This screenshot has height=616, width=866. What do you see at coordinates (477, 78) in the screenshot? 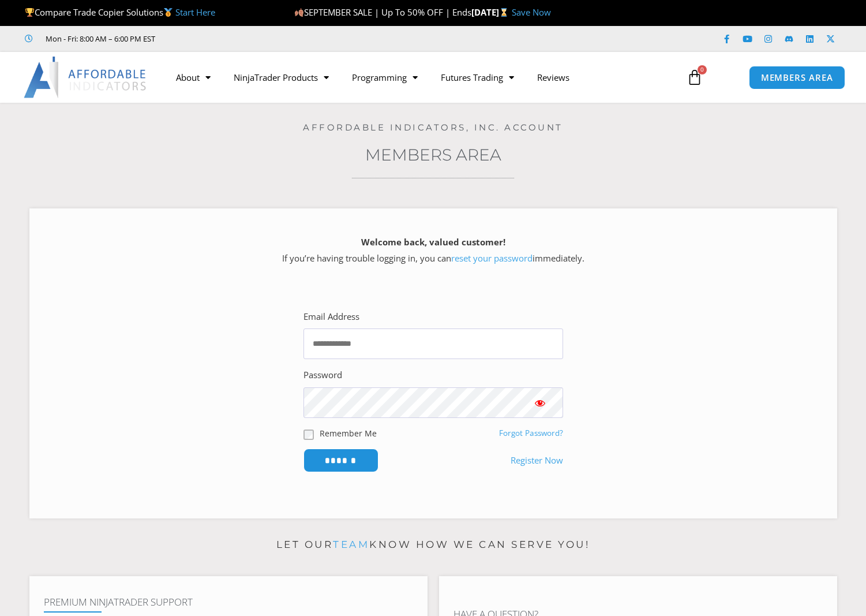
I see `a: Futures Trading` at bounding box center [477, 78].